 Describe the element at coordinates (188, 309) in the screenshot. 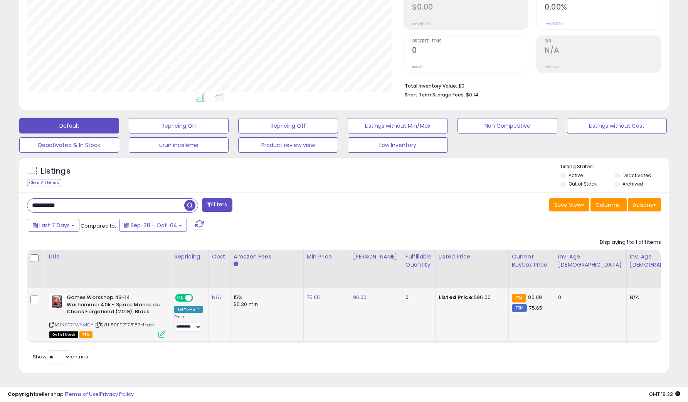

I see `div: Set To Min *` at that location.